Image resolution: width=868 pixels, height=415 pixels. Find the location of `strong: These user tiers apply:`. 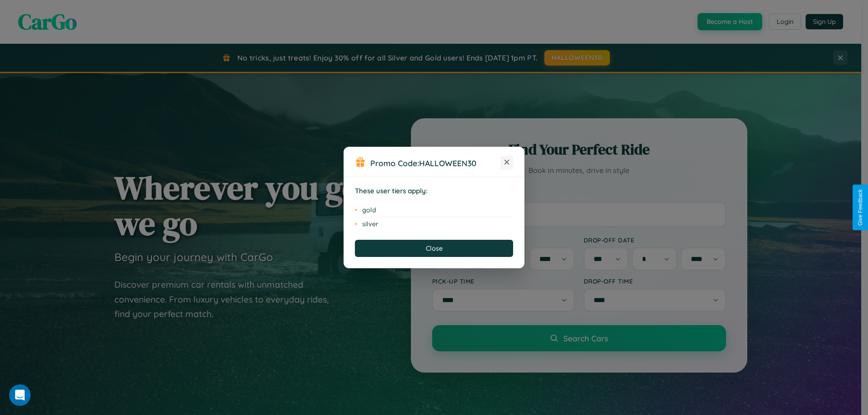

strong: These user tiers apply: is located at coordinates (391, 191).